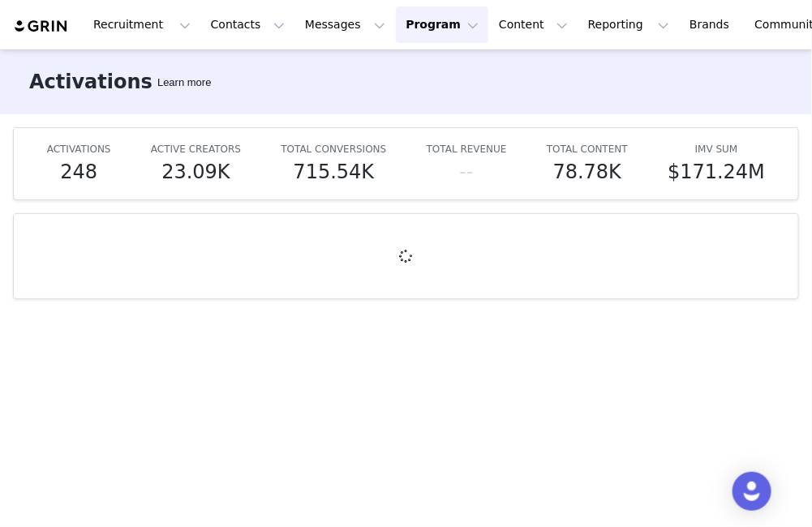 The height and width of the screenshot is (527, 812). Describe the element at coordinates (344, 24) in the screenshot. I see `button: Messages` at that location.